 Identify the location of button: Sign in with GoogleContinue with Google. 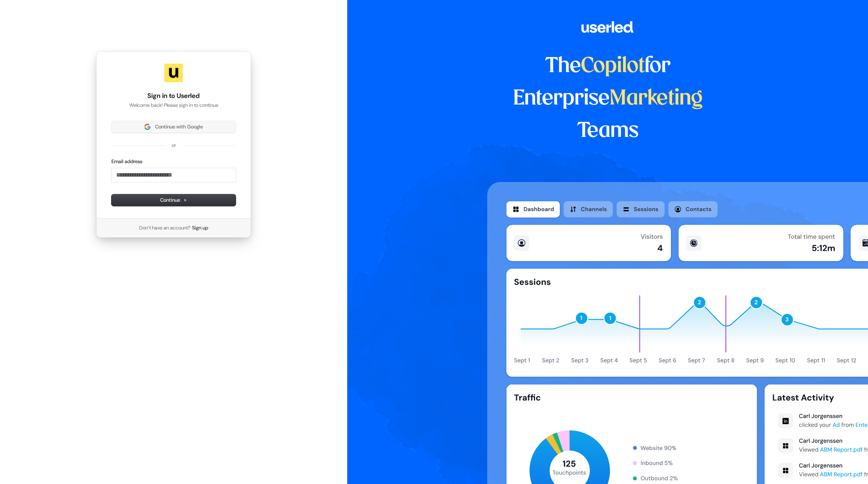
(174, 127).